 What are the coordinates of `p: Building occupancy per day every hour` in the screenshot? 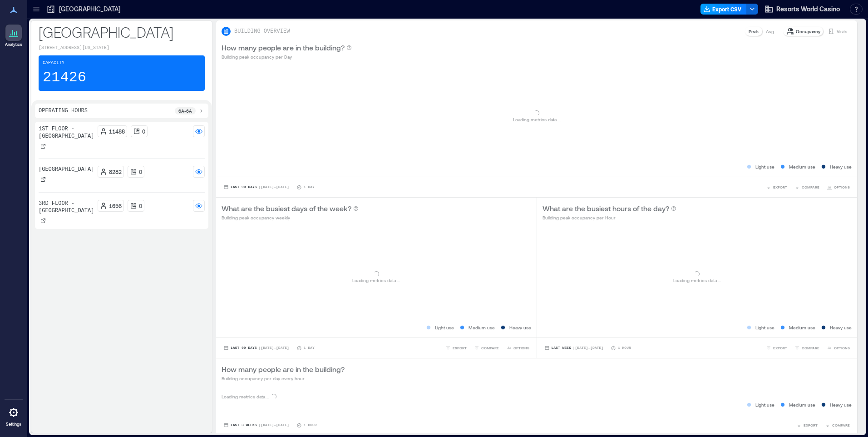 It's located at (283, 379).